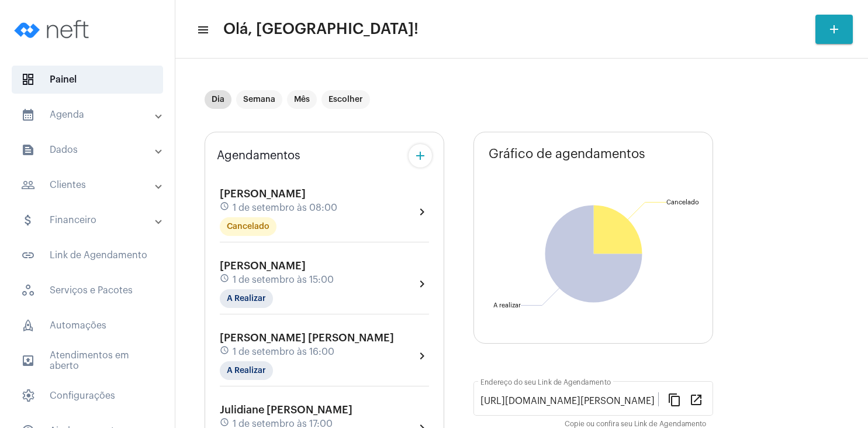 The image size is (868, 428). Describe the element at coordinates (302, 99) in the screenshot. I see `mat-chip: Mês` at that location.